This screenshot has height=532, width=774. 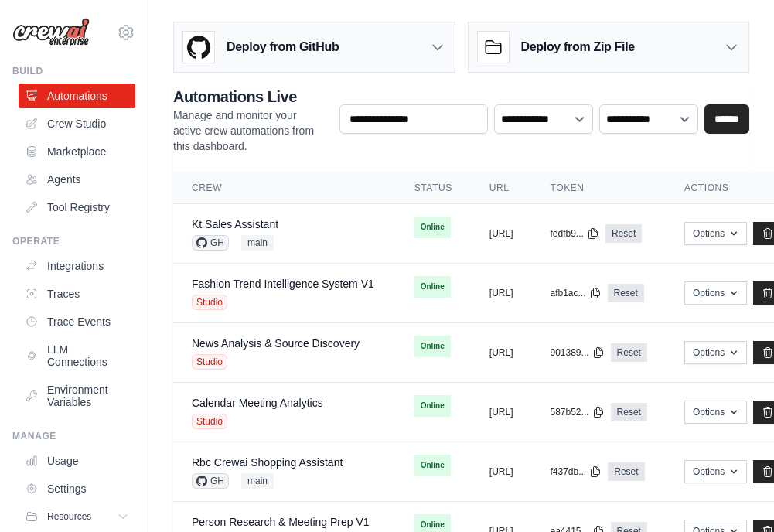 I want to click on button: afb1ac..., so click(x=576, y=293).